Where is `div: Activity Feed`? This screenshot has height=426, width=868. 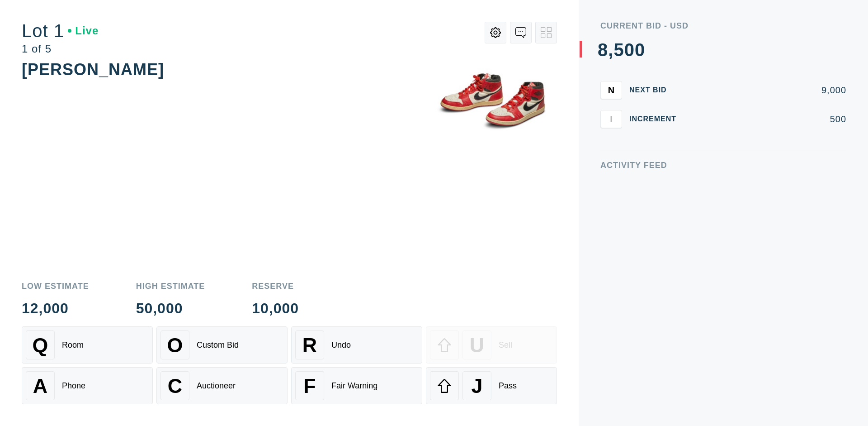 div: Activity Feed is located at coordinates (723, 165).